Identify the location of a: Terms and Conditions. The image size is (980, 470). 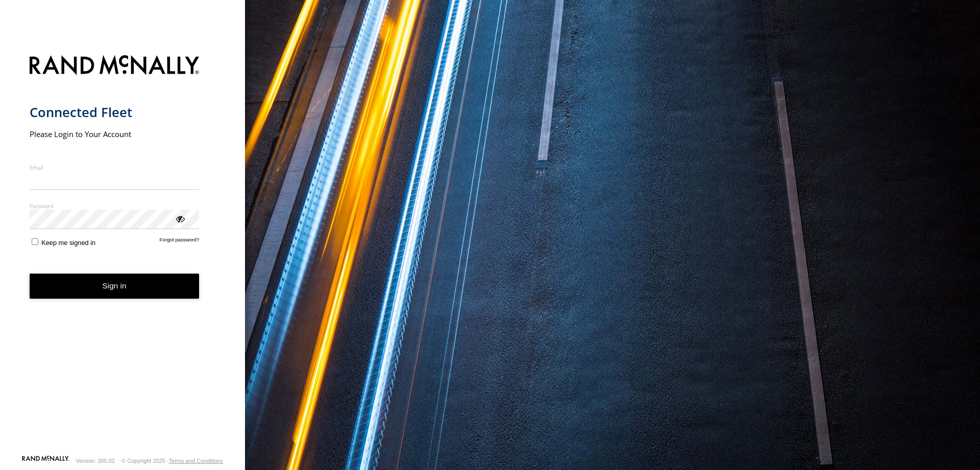
(196, 461).